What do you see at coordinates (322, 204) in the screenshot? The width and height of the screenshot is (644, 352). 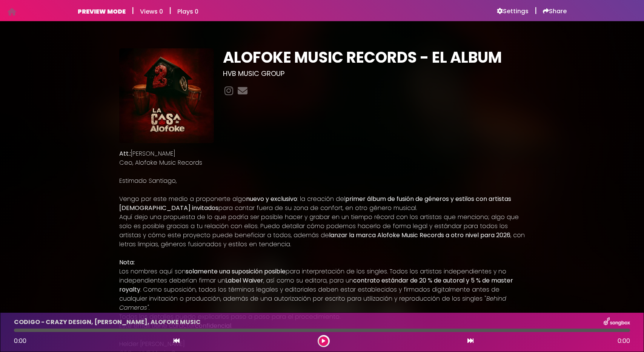 I see `p: Vengo por este medio a proponerte algo : la creación del para cantar fuera de su zona de confort,...` at bounding box center [322, 204].